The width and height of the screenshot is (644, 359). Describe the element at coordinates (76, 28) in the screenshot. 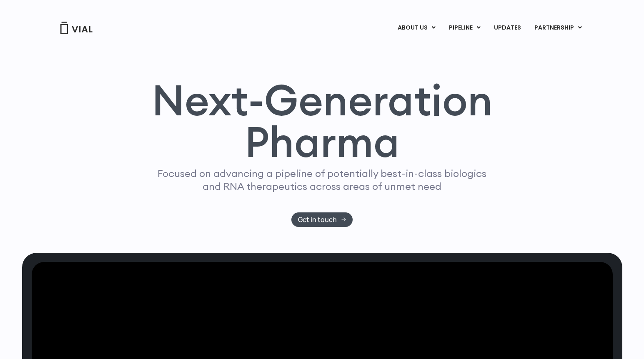

I see `img: Vial Logo` at that location.